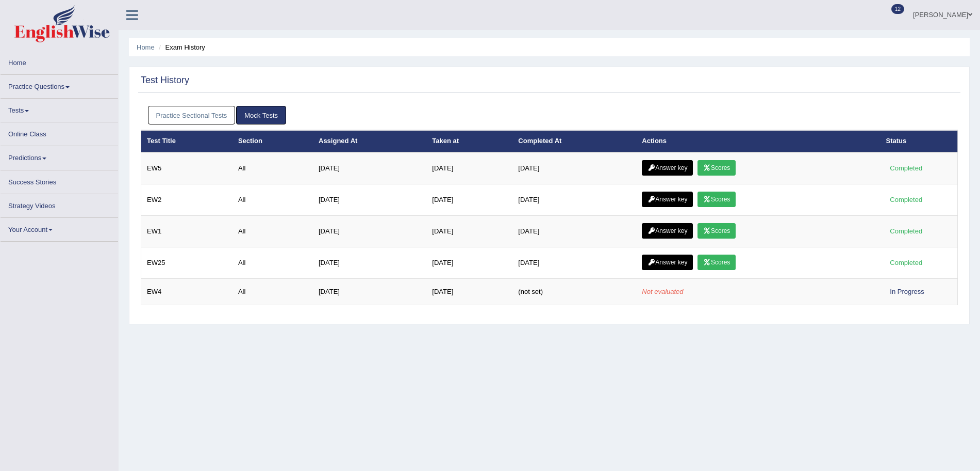 This screenshot has height=471, width=980. I want to click on th: Taken at, so click(469, 142).